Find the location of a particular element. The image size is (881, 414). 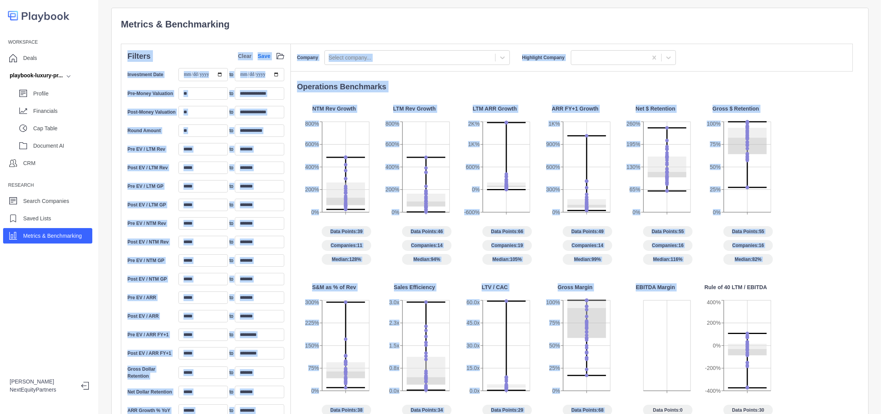

p: EBITDA Margin is located at coordinates (655, 287).